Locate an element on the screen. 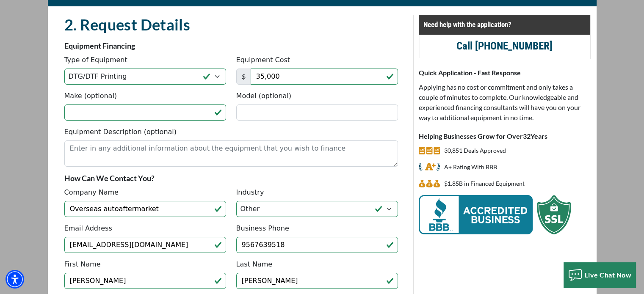 Image resolution: width=644 pixels, height=294 pixels. label: First Name is located at coordinates (83, 265).